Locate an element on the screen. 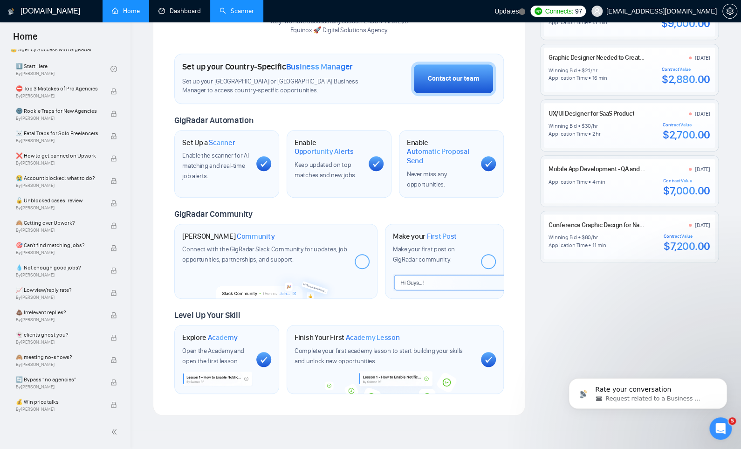 Image resolution: width=741 pixels, height=449 pixels. h1: Enable is located at coordinates (328, 147).